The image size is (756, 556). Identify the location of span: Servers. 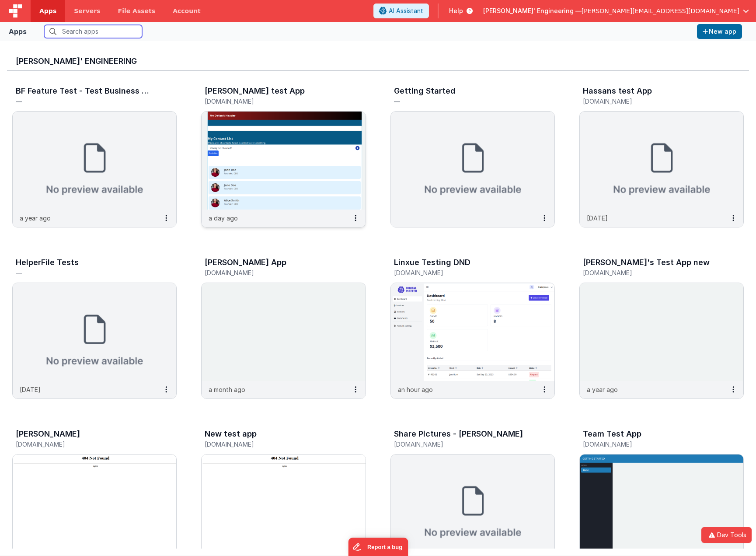
(87, 11).